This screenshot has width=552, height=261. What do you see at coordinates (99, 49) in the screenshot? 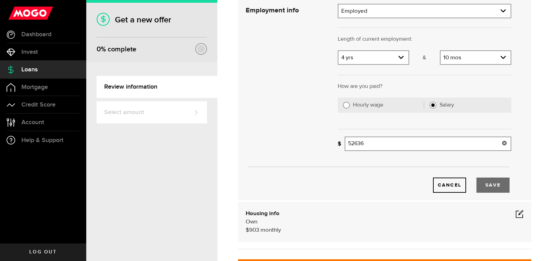
I see `span: 0` at bounding box center [99, 49].